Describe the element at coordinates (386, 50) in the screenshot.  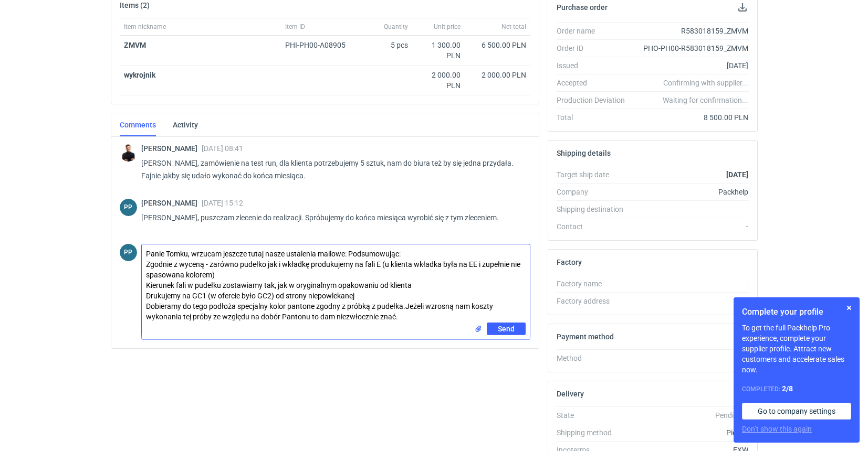
I see `div: 5 pcs` at that location.